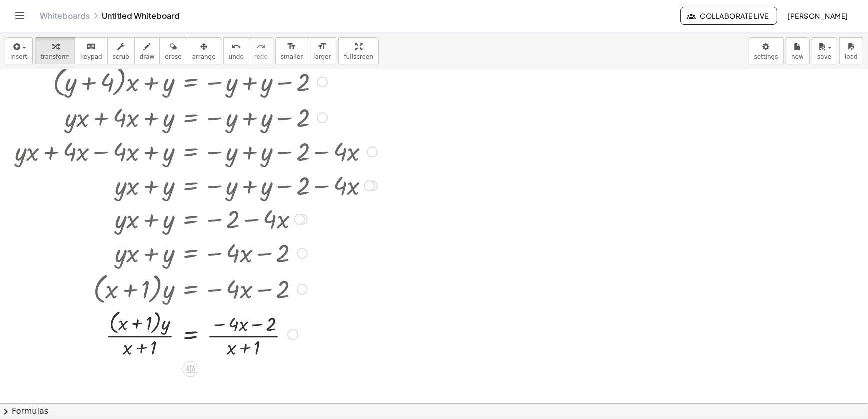 The image size is (868, 419). I want to click on button: format_sizelarger, so click(322, 51).